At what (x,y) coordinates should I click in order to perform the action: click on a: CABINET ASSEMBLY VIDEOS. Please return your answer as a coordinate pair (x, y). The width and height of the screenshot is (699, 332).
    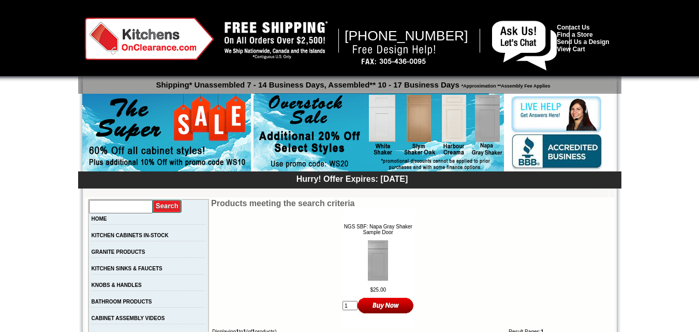
    Looking at the image, I should click on (128, 318).